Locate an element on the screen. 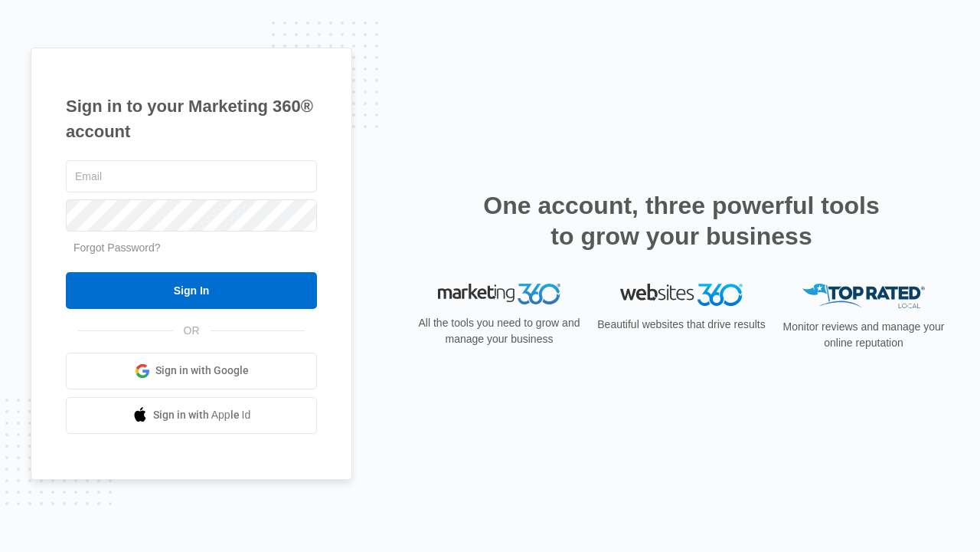  input: Email is located at coordinates (192, 177).